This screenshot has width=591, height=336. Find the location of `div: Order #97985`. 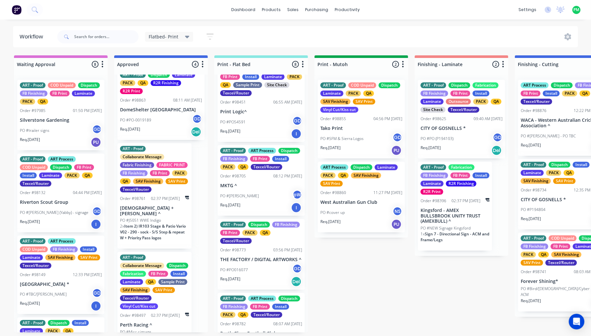

div: Order #97985 is located at coordinates (33, 111).